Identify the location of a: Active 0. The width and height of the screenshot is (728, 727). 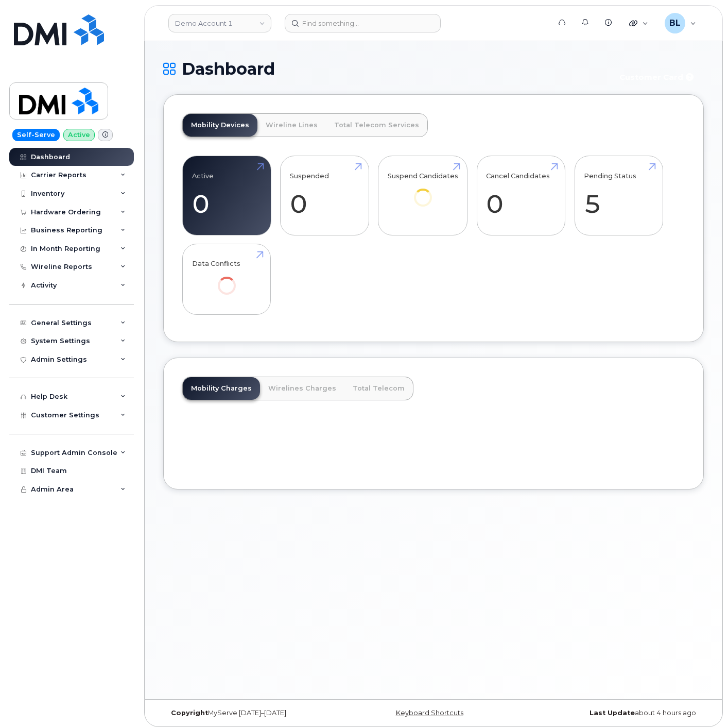
(227, 196).